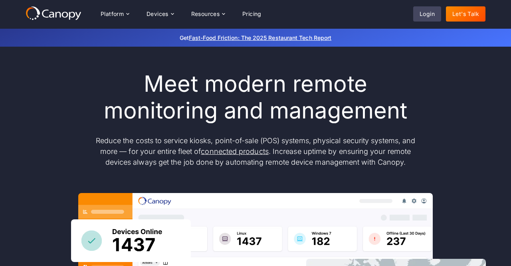  What do you see at coordinates (256, 97) in the screenshot?
I see `h1: Meet modern remote monitoring and management` at bounding box center [256, 97].